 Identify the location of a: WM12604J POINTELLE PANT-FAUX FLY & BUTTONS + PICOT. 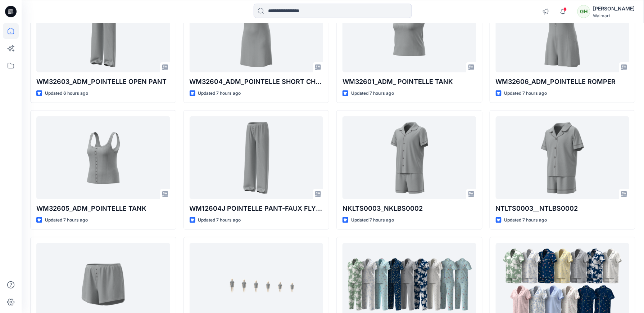
(257, 157).